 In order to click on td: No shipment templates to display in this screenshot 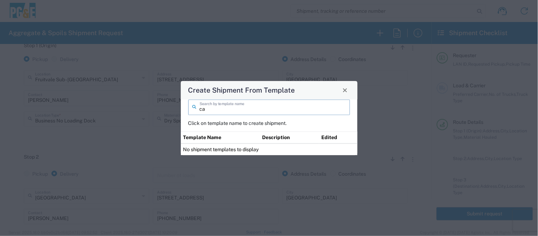, I will do `click(269, 149)`.